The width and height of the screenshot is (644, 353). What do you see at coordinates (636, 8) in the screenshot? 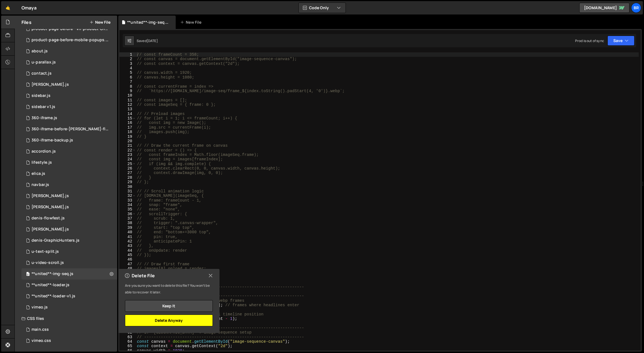
I see `div: br` at bounding box center [636, 8].